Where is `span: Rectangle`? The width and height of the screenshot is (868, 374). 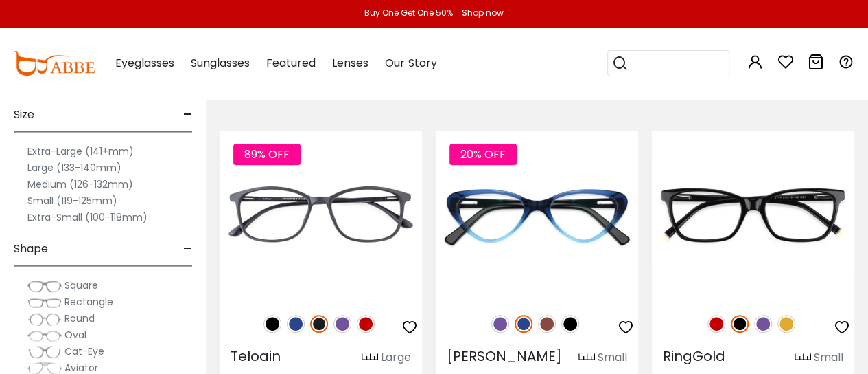
span: Rectangle is located at coordinates (89, 301).